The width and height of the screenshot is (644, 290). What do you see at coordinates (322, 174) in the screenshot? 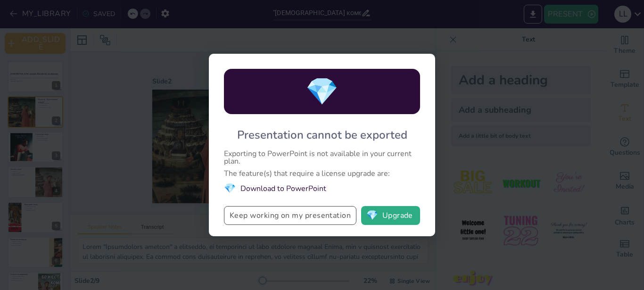
I see `div: The feature(s) that require a license upgrade are:` at bounding box center [322, 174].